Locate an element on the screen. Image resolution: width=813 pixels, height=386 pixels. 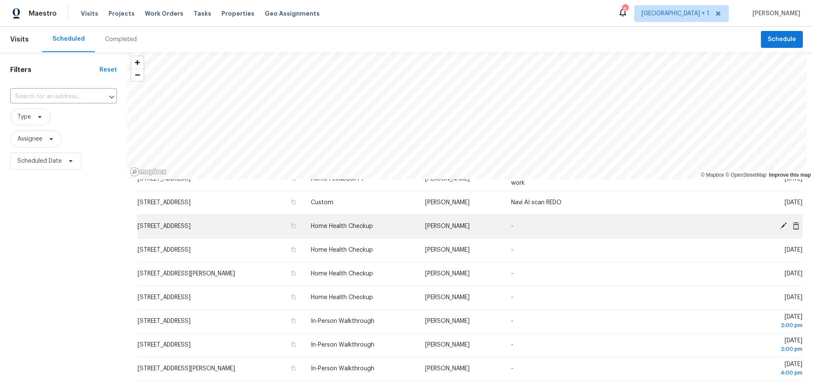
a: Mapbox is located at coordinates (712, 175).